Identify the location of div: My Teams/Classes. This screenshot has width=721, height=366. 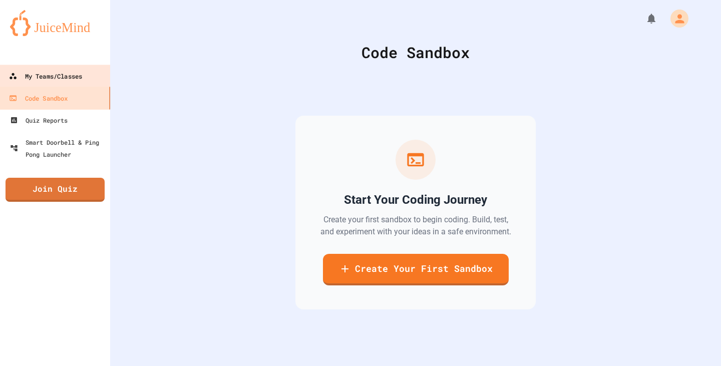
(46, 76).